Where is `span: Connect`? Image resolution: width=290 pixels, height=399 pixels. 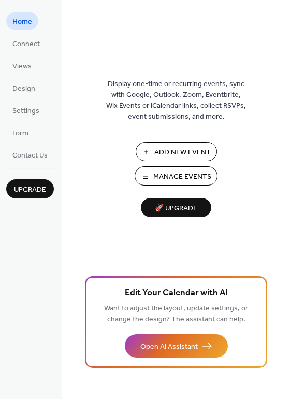
span: Connect is located at coordinates (26, 44).